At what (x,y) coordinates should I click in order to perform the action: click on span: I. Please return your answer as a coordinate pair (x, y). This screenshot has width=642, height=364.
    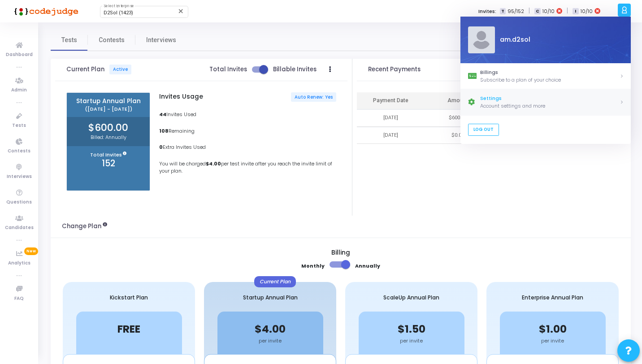
    Looking at the image, I should click on (576, 11).